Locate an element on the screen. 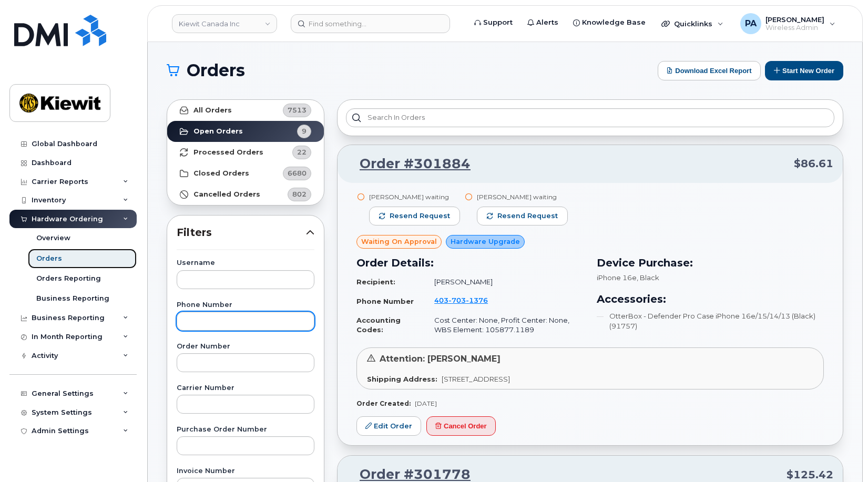 Image resolution: width=868 pixels, height=482 pixels. a: Cancelled Orders802 is located at coordinates (246, 195).